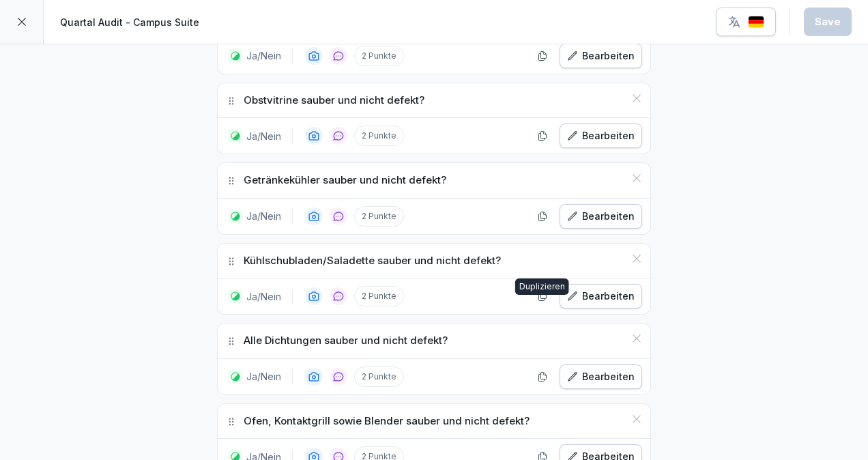 The height and width of the screenshot is (460, 868). What do you see at coordinates (345, 340) in the screenshot?
I see `p: Alle Dichtungen sauber und nicht defekt?` at bounding box center [345, 340].